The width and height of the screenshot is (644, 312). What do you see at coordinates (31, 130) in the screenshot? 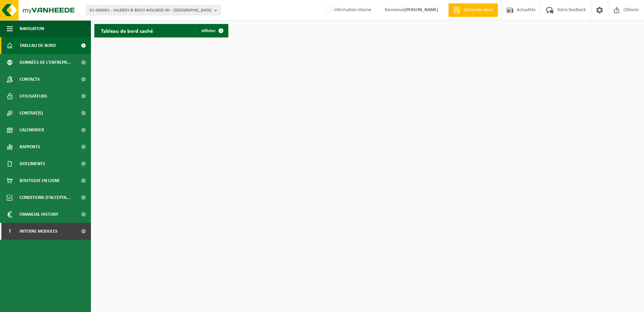
I see `span: Calendrier` at bounding box center [31, 130].